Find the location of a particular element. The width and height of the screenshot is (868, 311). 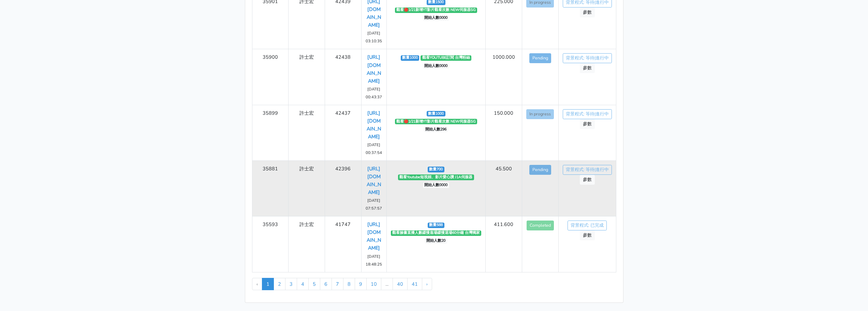

a: 7 is located at coordinates (338, 284).